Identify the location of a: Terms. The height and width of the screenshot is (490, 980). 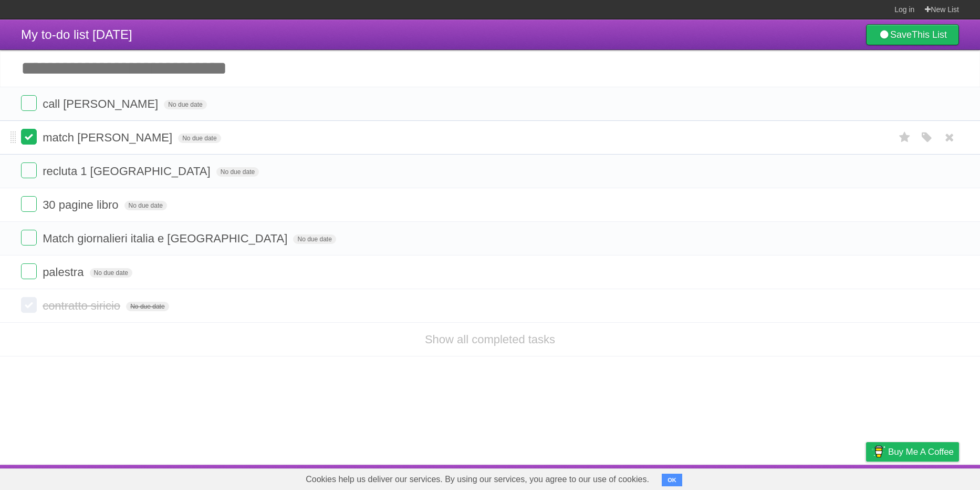
(829, 477).